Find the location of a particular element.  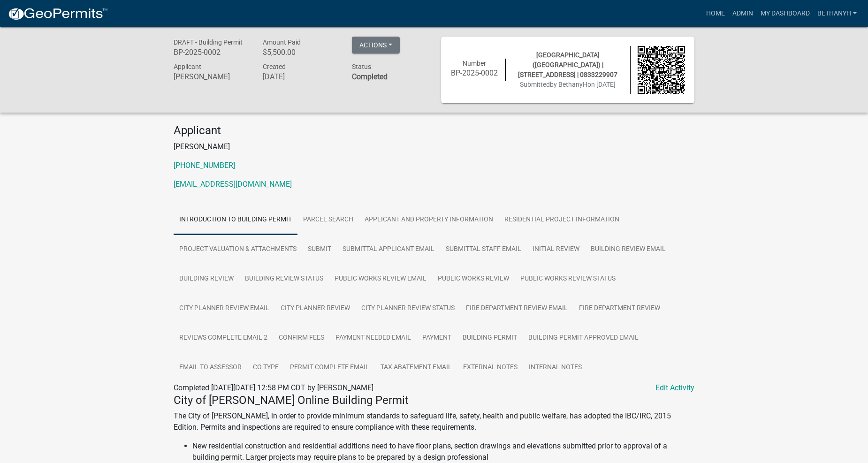

a: Parcel search is located at coordinates (328, 220).